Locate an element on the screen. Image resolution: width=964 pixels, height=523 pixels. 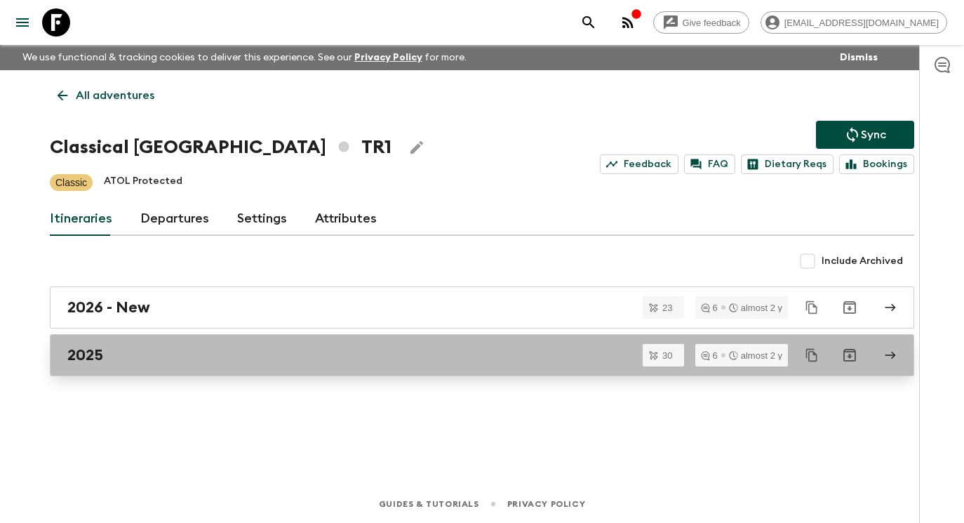
a: All adventures is located at coordinates (106, 95).